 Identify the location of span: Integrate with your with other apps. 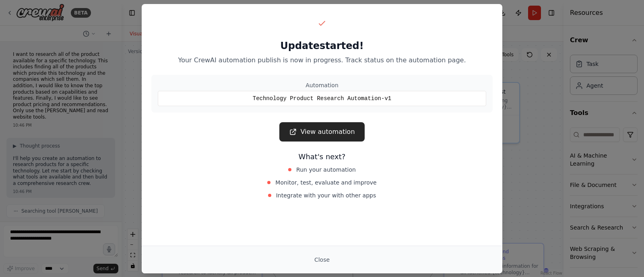
(326, 196).